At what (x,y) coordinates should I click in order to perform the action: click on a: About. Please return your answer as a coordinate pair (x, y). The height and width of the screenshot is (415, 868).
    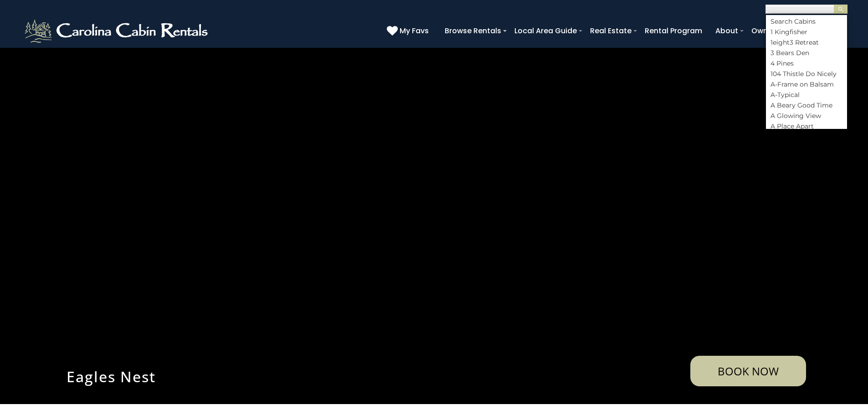
    Looking at the image, I should click on (727, 30).